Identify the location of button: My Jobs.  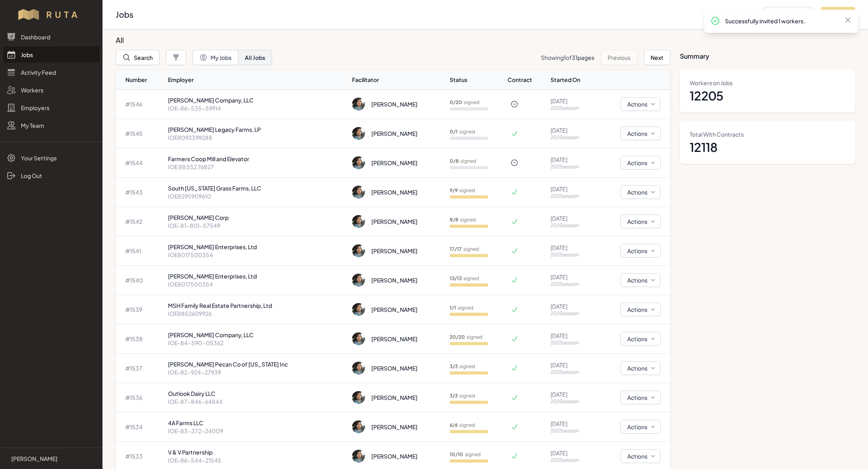
(215, 57).